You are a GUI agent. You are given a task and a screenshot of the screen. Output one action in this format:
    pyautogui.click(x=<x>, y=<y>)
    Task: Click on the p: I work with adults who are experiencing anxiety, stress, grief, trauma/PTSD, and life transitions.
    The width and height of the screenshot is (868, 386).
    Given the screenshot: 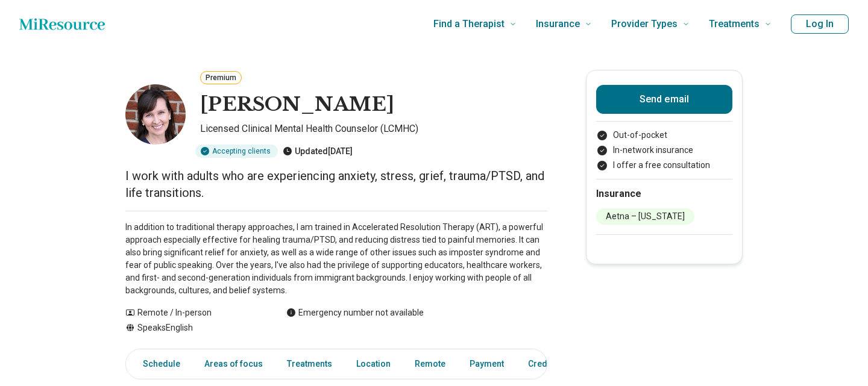 What is the action you would take?
    pyautogui.click(x=336, y=184)
    